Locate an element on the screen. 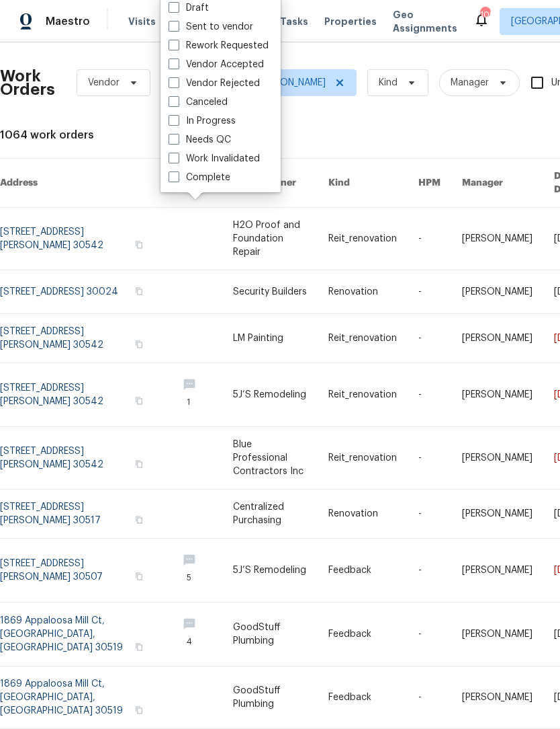 The image size is (560, 729). label: Rework Requested is located at coordinates (218, 45).